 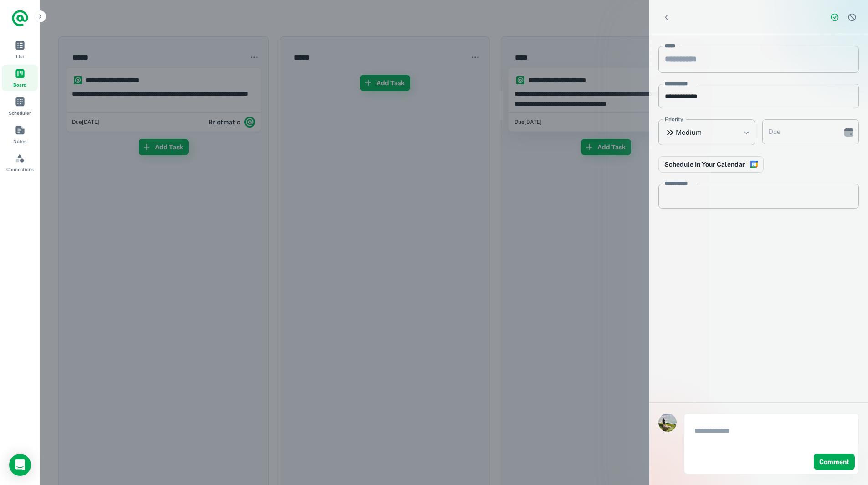 I want to click on span: List, so click(x=20, y=56).